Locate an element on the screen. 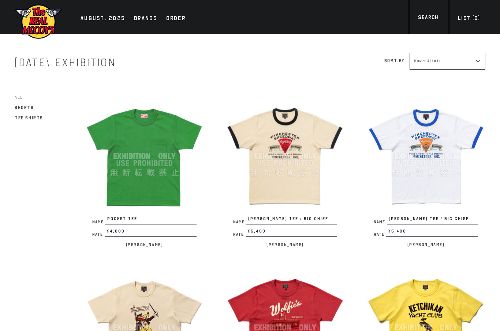 The width and height of the screenshot is (500, 331). span: 0 is located at coordinates (475, 18).